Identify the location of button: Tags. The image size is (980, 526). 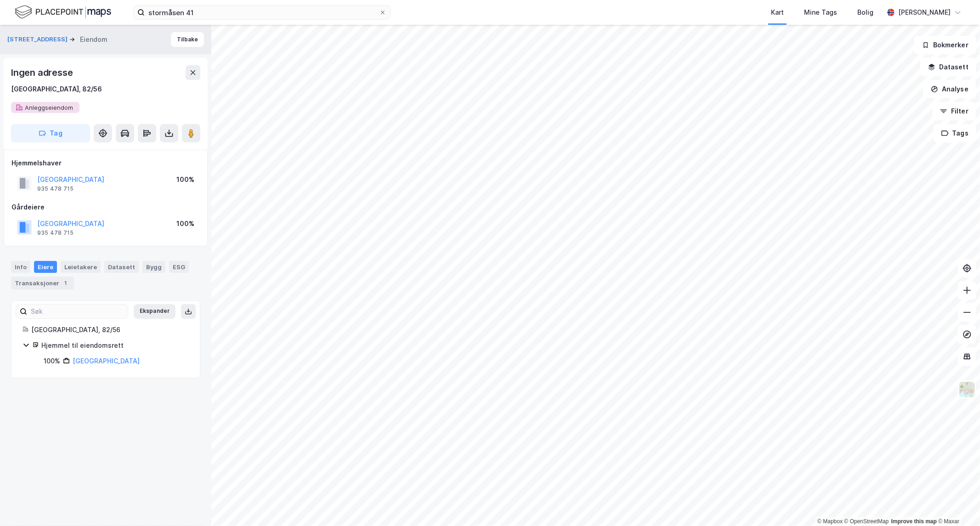
(955, 133).